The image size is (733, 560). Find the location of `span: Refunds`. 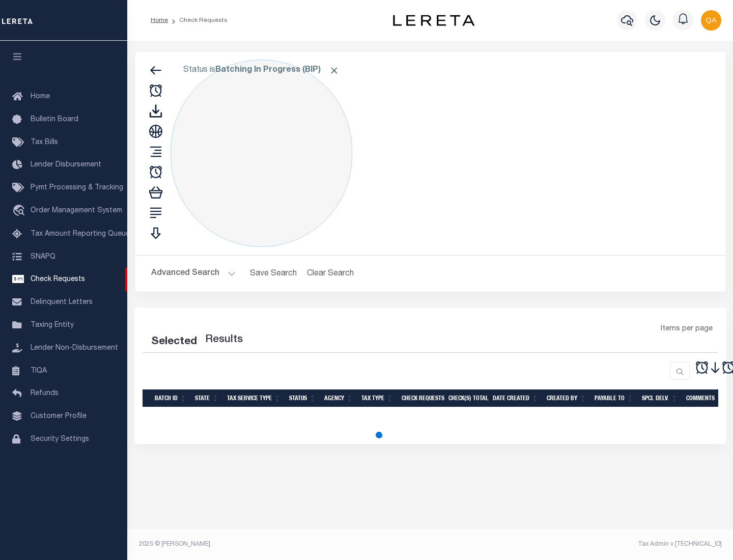

span: Refunds is located at coordinates (45, 394).